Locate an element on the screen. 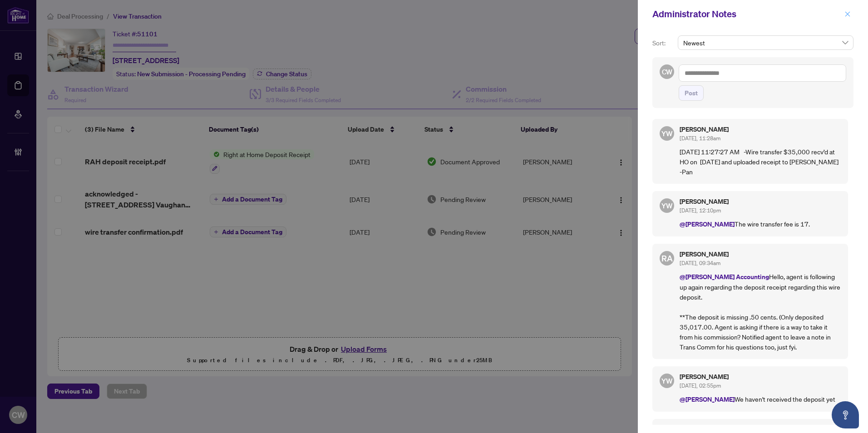  button: Open asap is located at coordinates (845, 415).